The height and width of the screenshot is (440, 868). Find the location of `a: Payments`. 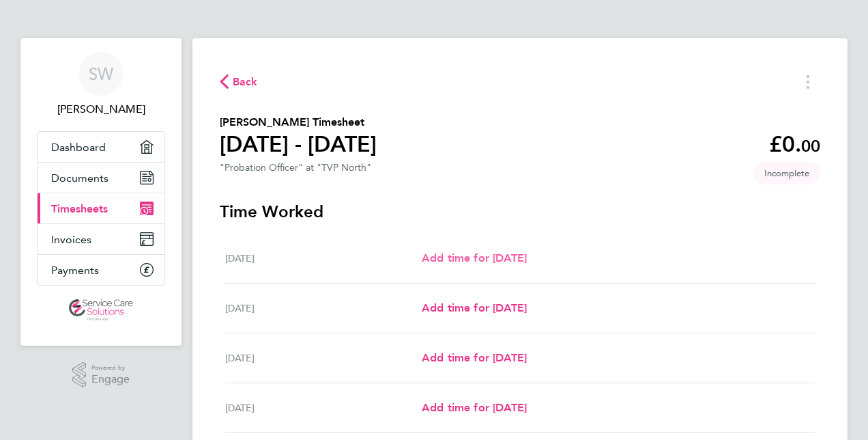

a: Payments is located at coordinates (101, 270).